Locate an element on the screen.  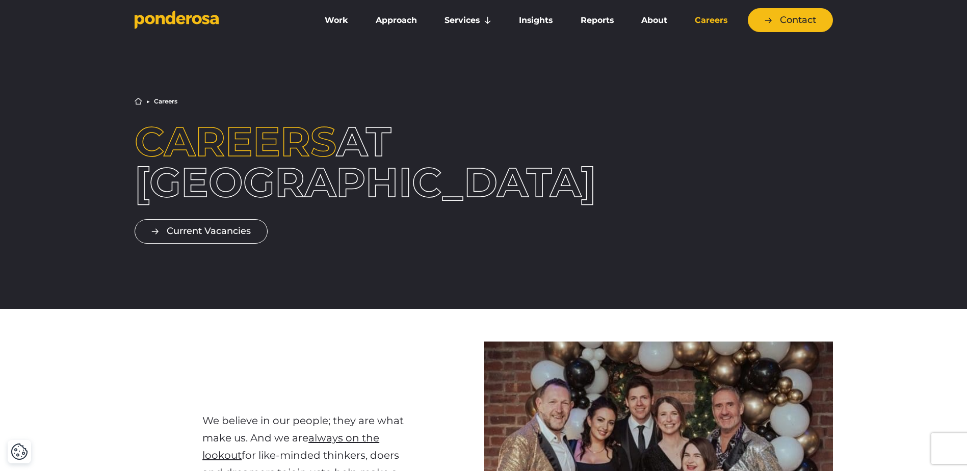
li: Careers is located at coordinates (166, 101).